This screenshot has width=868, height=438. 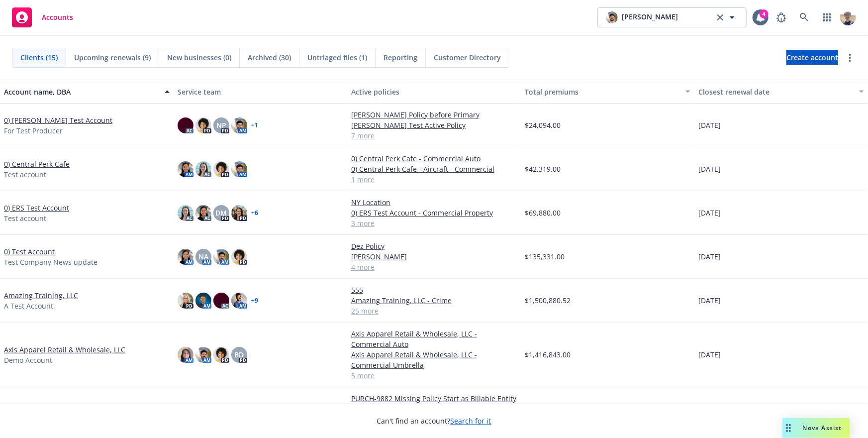 What do you see at coordinates (221, 125) in the screenshot?
I see `span: NP` at bounding box center [221, 125].